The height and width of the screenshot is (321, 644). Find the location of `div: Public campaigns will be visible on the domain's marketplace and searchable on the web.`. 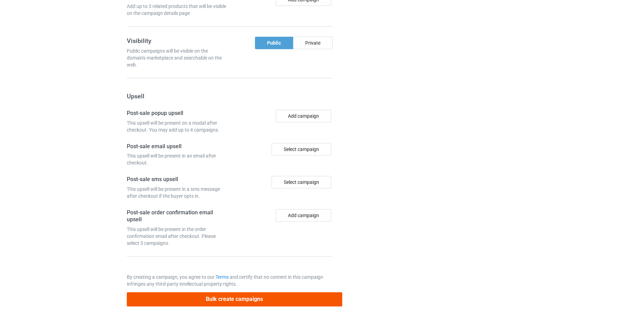

div: Public campaigns will be visible on the domain's marketplace and searchable on the web. is located at coordinates (177, 58).